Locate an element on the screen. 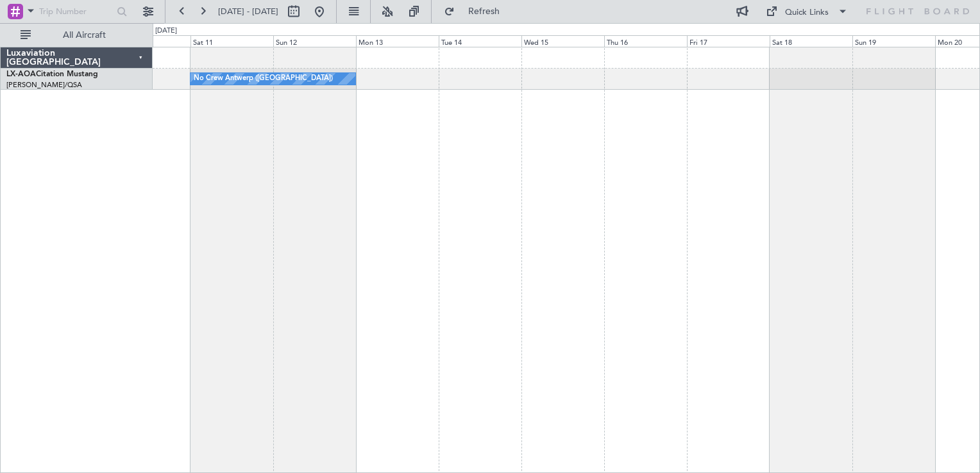  div: Mon 13 is located at coordinates (397, 41).